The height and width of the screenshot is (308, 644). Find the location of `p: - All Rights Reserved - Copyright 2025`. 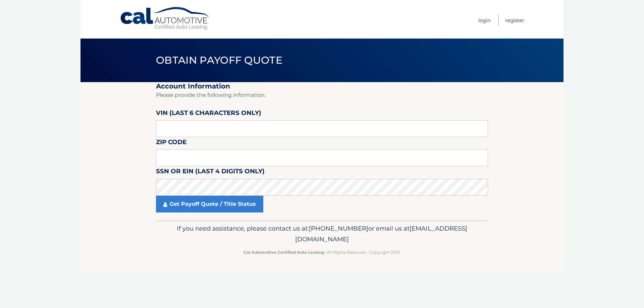

p: - All Rights Reserved - Copyright 2025 is located at coordinates (322, 252).